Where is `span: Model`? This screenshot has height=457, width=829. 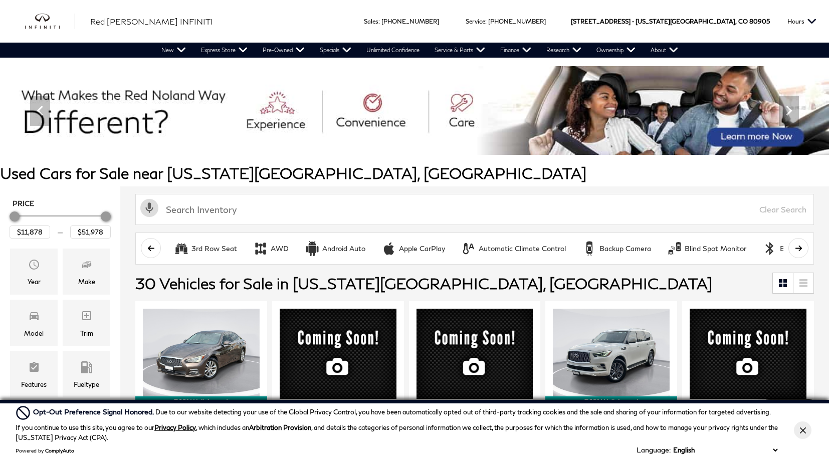 span: Model is located at coordinates (34, 317).